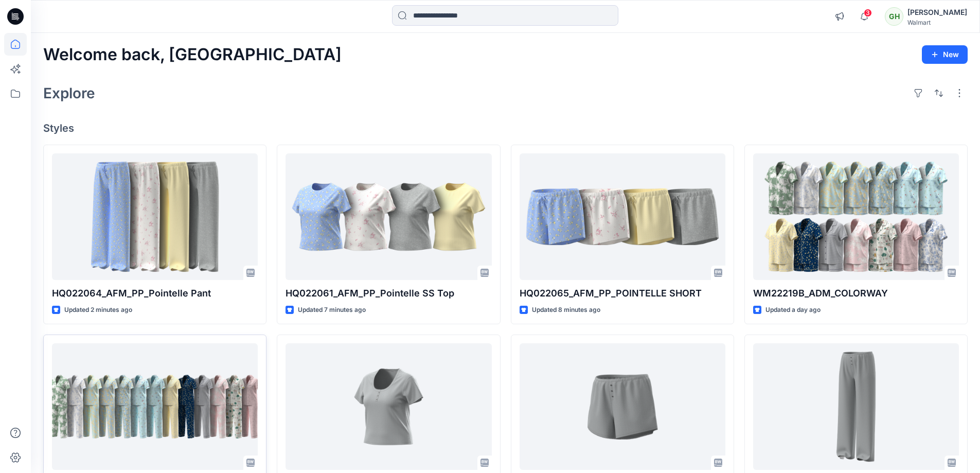 This screenshot has height=473, width=980. What do you see at coordinates (793, 310) in the screenshot?
I see `p: Updated a day ago` at bounding box center [793, 310].